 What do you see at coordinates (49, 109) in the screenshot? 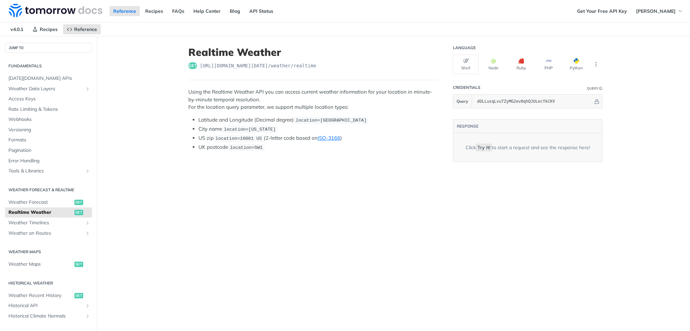
I see `a: Rate Limiting & Tokens` at bounding box center [49, 109].